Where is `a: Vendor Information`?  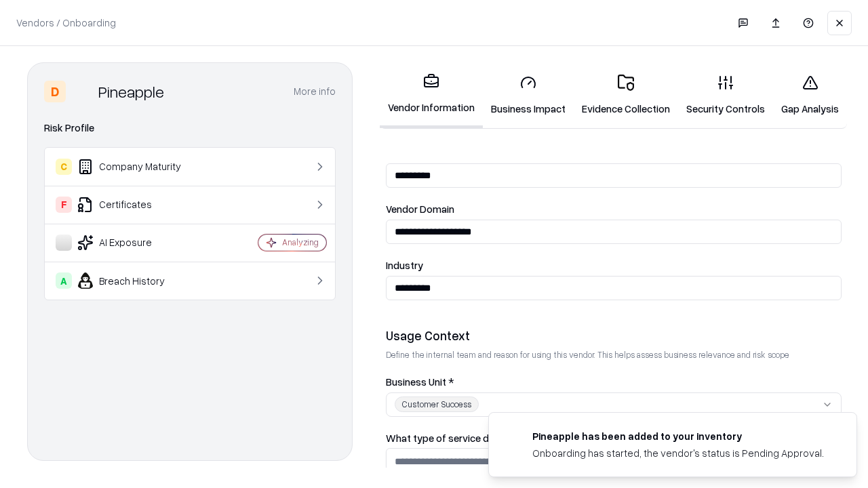
a: Vendor Information is located at coordinates (432, 95).